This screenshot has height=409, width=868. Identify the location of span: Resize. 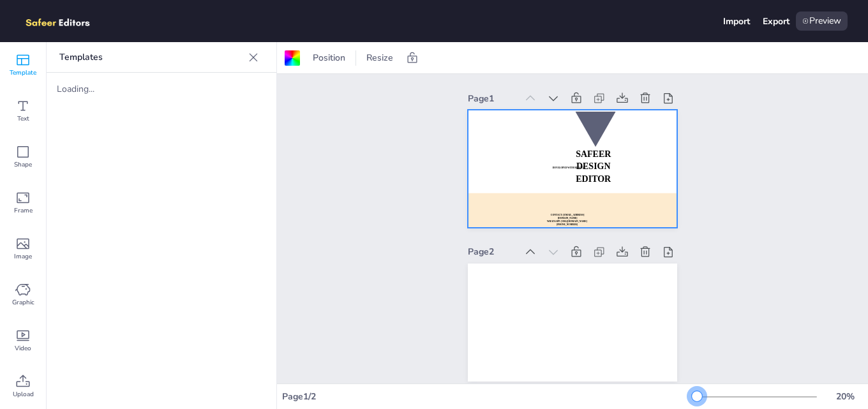
(380, 57).